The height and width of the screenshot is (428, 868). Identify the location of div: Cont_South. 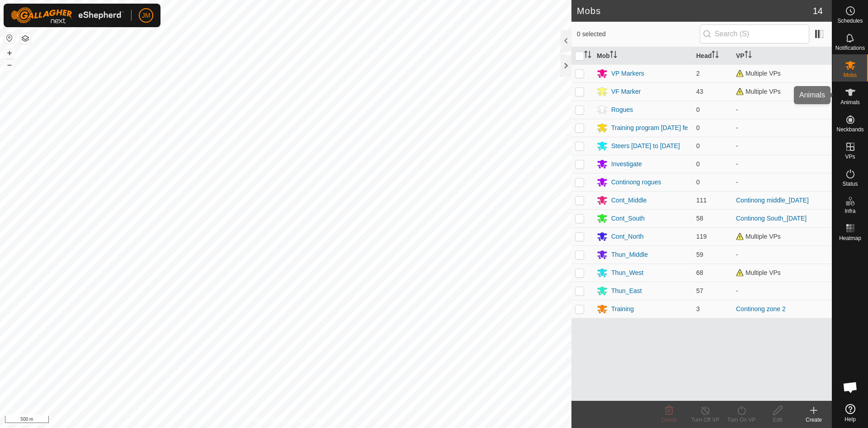
(628, 218).